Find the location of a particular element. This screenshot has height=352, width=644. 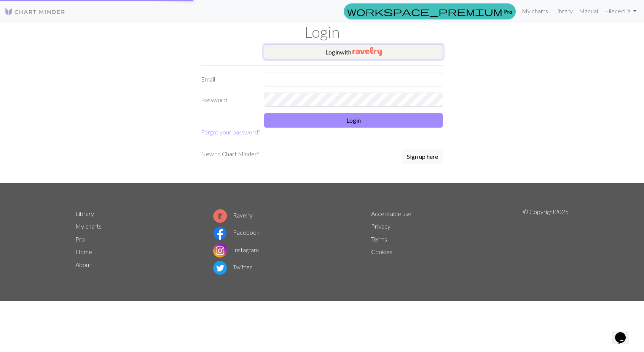

a: Privacy is located at coordinates (381, 226).